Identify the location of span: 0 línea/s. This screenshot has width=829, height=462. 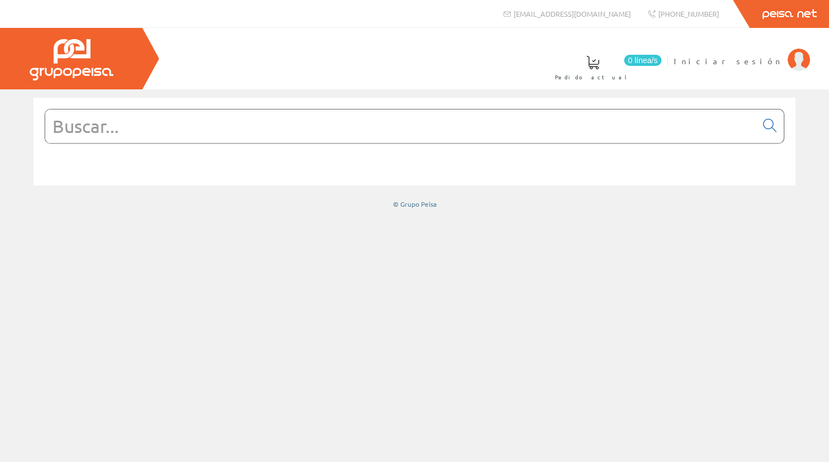
(642, 60).